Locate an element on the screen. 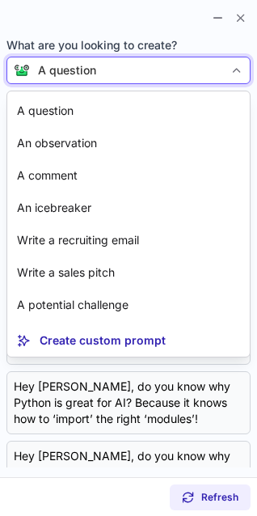  label: Personalized content is located at coordinates (129, 99).